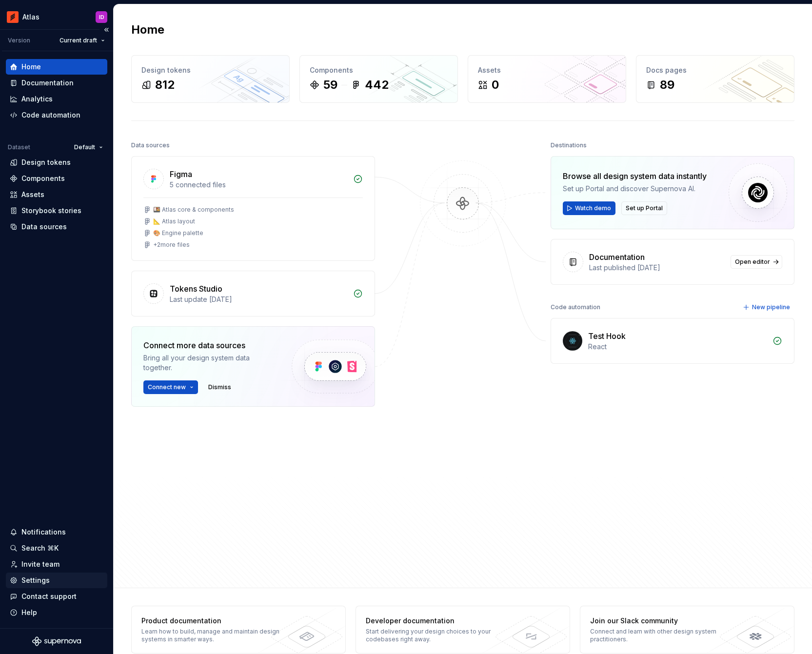  I want to click on button: New pipeline, so click(768, 307).